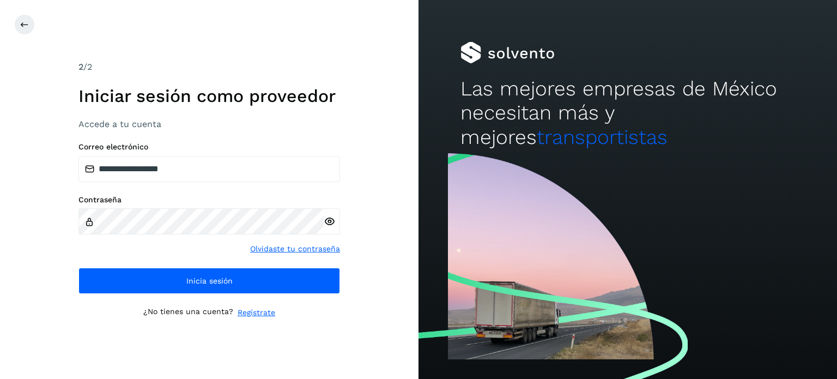 This screenshot has width=837, height=379. I want to click on label: Contraseña, so click(209, 200).